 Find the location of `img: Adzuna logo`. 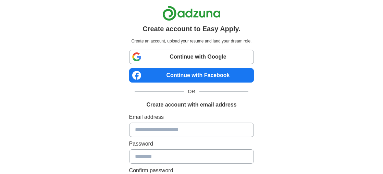

img: Adzuna logo is located at coordinates (192, 13).